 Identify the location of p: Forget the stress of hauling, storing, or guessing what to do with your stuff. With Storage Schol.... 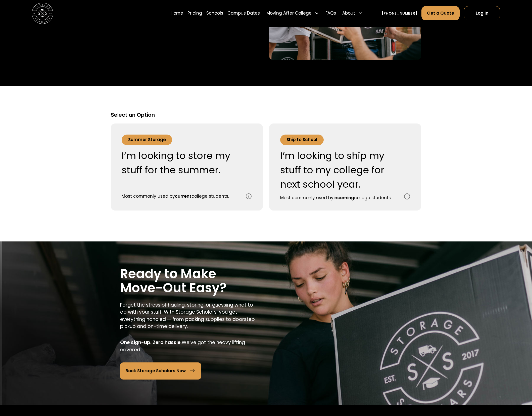
(188, 316).